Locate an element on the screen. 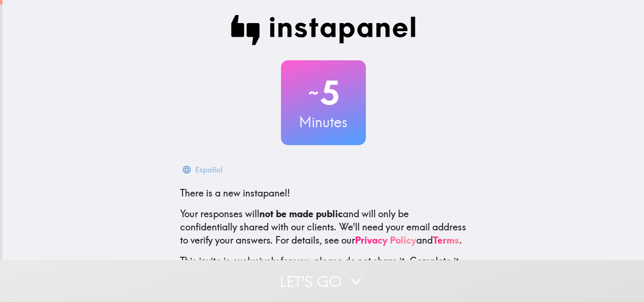 The image size is (644, 302). a: Privacy Policy is located at coordinates (386, 240).